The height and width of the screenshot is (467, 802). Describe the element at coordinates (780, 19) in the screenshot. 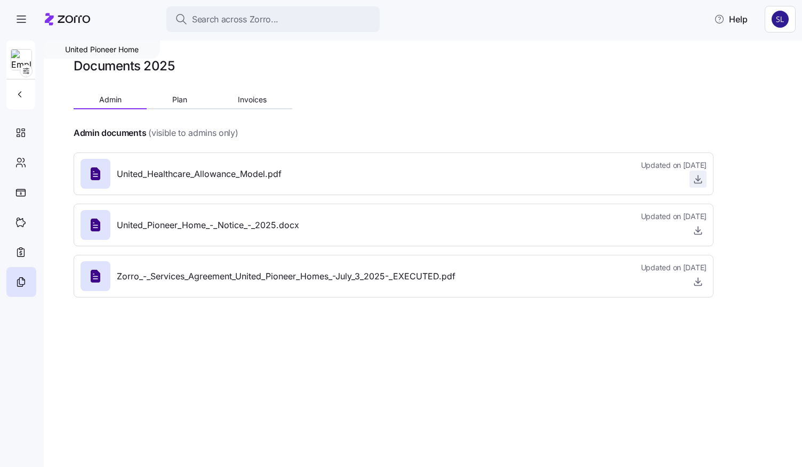

I see `img: 9541d6806b9e2684641ca7bfe3afc45a` at that location.